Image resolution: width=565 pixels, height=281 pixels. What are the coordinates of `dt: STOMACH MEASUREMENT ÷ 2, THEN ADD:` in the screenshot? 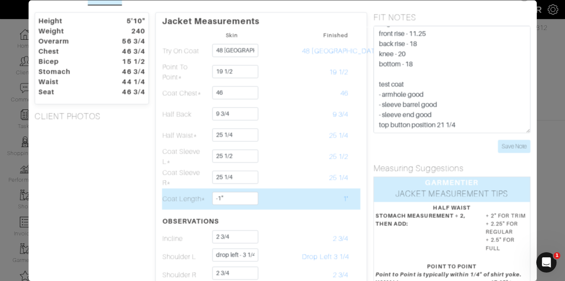 It's located at (424, 233).